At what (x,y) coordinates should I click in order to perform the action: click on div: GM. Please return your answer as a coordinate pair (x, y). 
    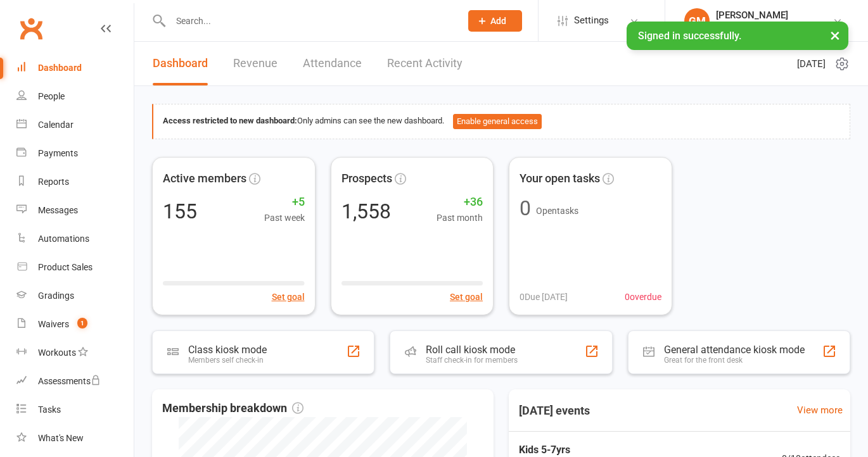
    Looking at the image, I should click on (697, 21).